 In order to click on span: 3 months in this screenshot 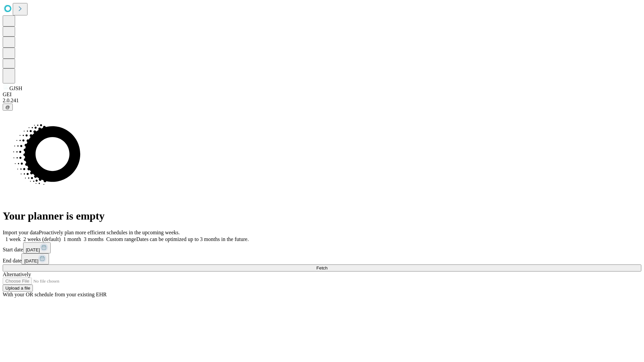, I will do `click(93, 239)`.